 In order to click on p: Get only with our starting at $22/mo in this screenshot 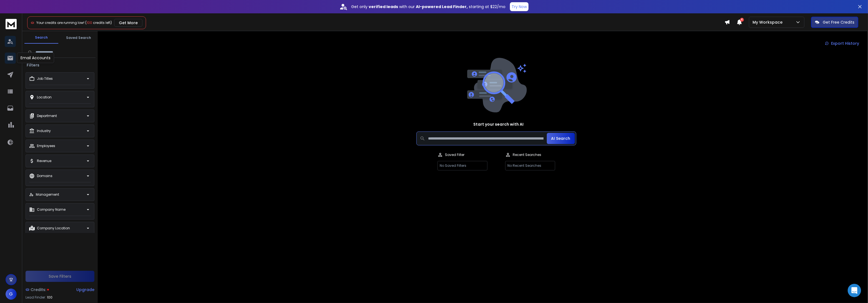, I will do `click(429, 7)`.